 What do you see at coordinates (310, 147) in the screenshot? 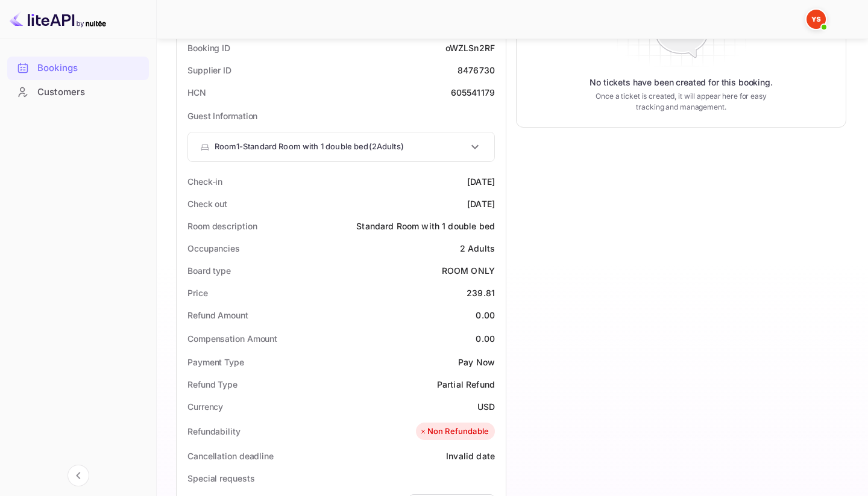
I see `p: Room 1 - Standard Room with 1 double bed ( 2 Adults )` at bounding box center [310, 147].